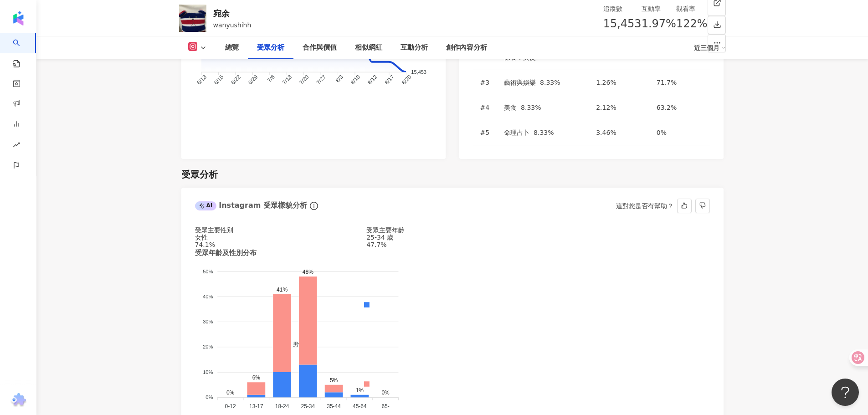 The width and height of the screenshot is (868, 415). Describe the element at coordinates (517, 133) in the screenshot. I see `span: 命理占卜` at that location.